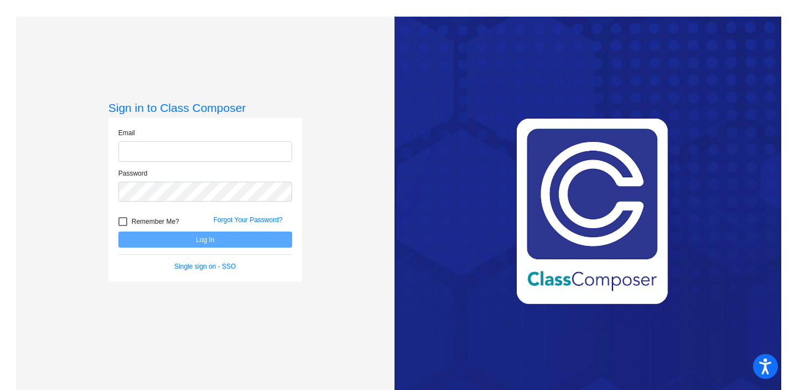  I want to click on h3: Sign in to Class Composer, so click(205, 107).